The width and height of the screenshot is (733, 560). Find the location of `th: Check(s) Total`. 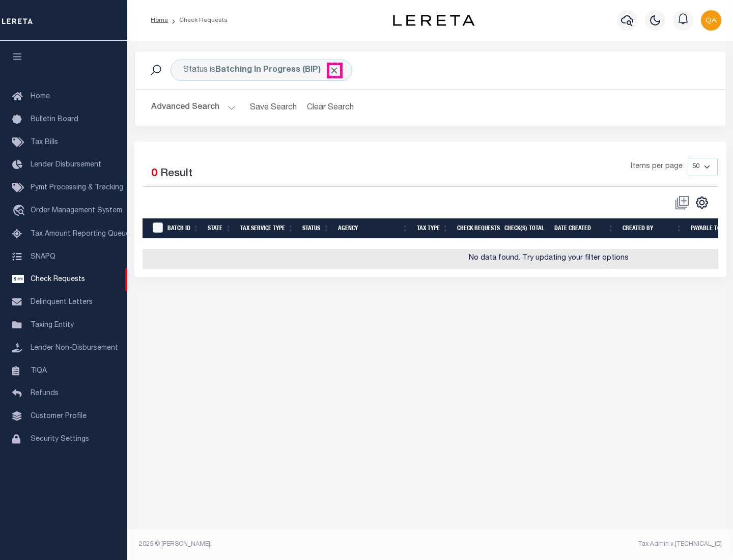

th: Check(s) Total is located at coordinates (525, 229).